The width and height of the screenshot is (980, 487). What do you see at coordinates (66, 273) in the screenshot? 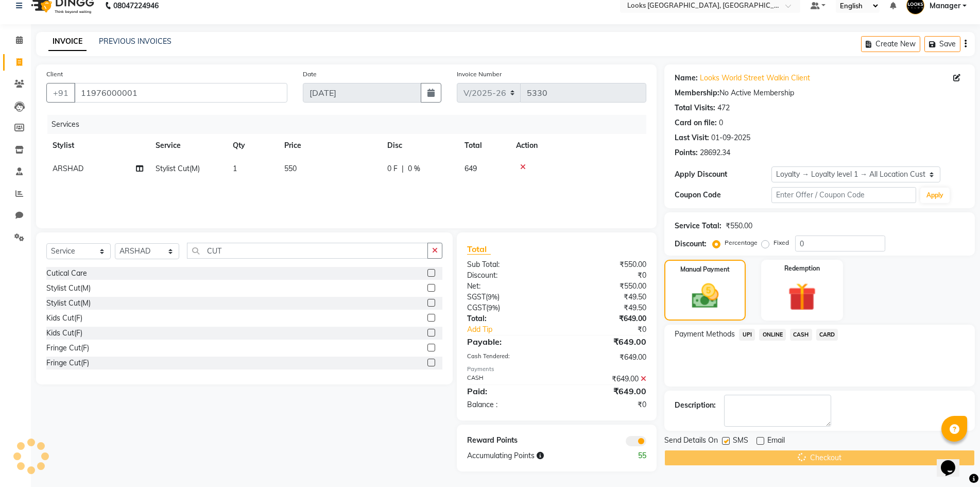
I see `div: Cutical Care` at bounding box center [66, 273].